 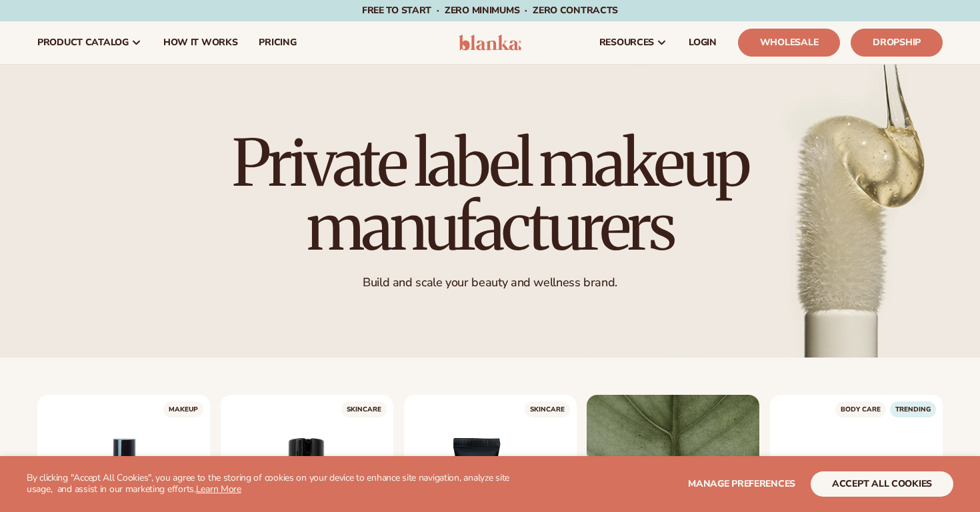 I want to click on a: How It Works, so click(x=200, y=43).